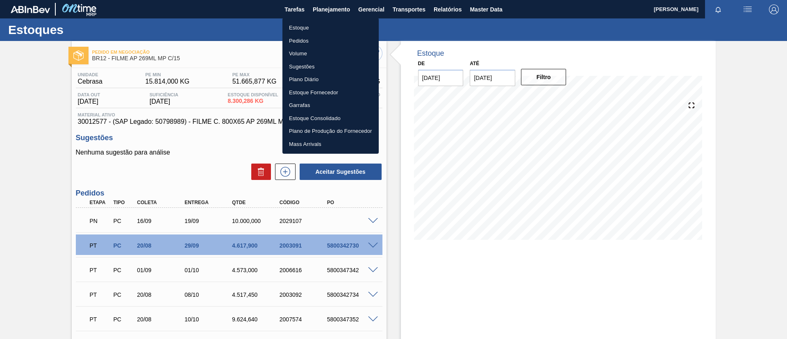  I want to click on li: Estoque, so click(330, 28).